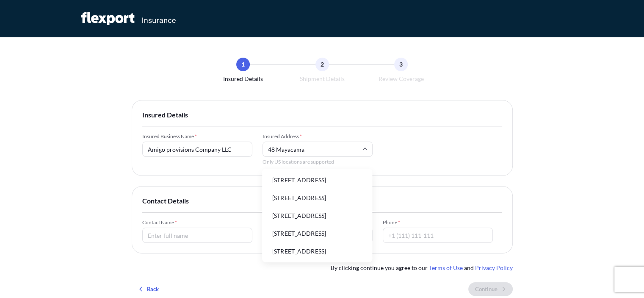 The image size is (644, 298). What do you see at coordinates (422, 268) in the screenshot?
I see `span: By clicking continue you agree to our and` at bounding box center [422, 268].